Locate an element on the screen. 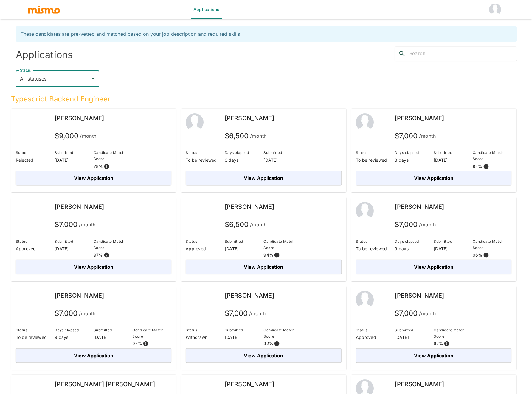 The image size is (532, 394). h4: Applications is located at coordinates (140, 55).